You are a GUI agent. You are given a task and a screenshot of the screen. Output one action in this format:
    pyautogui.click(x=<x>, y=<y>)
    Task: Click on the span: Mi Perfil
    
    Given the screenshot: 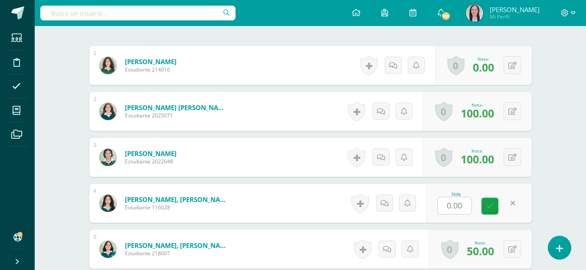 What is the action you would take?
    pyautogui.click(x=514, y=16)
    